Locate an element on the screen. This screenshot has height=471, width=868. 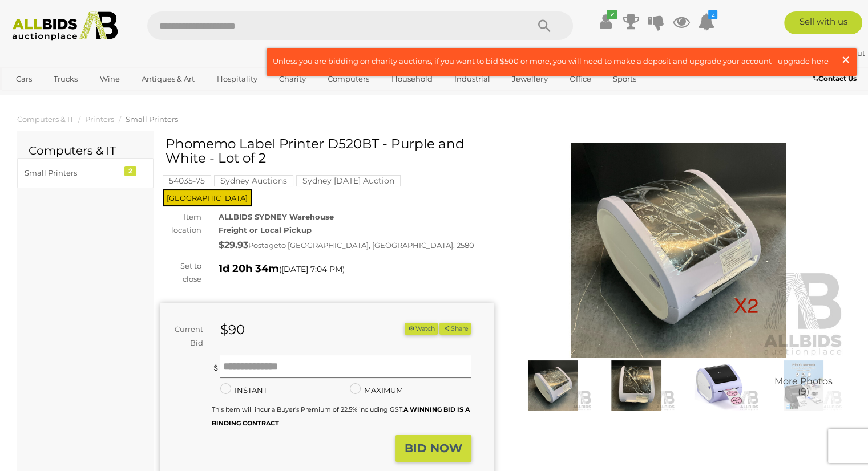
div: Set to close is located at coordinates (180, 273).